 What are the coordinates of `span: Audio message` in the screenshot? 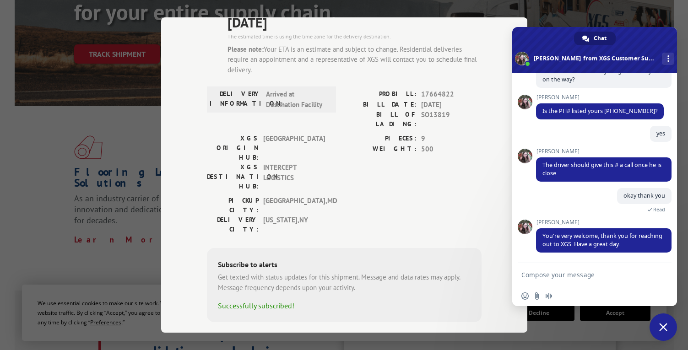 It's located at (549, 296).